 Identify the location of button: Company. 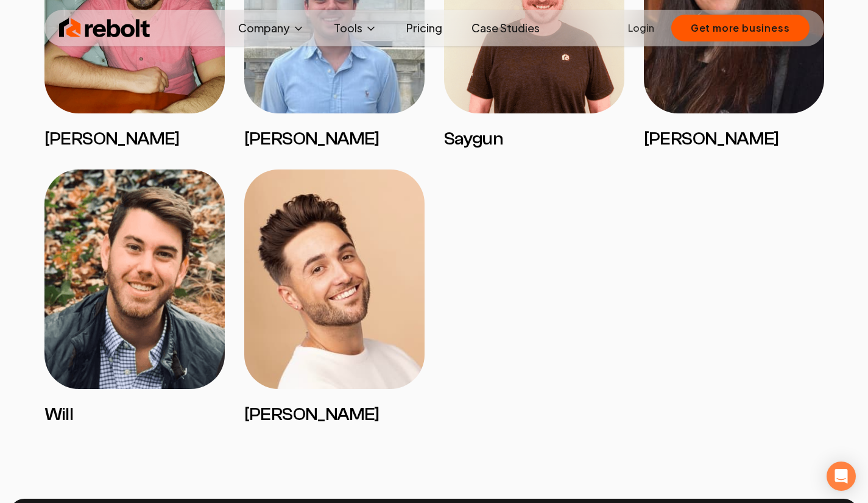
(271, 28).